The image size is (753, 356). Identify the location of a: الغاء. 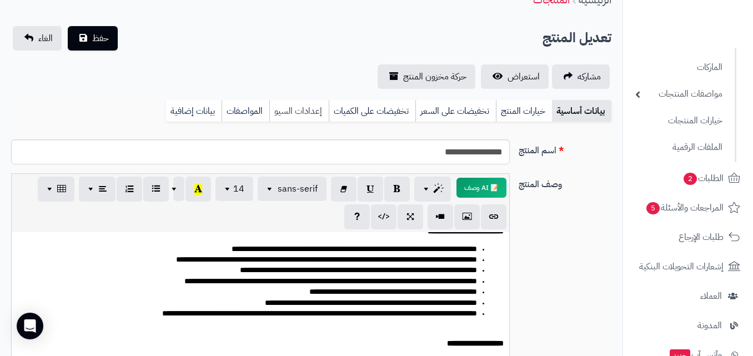
(37, 38).